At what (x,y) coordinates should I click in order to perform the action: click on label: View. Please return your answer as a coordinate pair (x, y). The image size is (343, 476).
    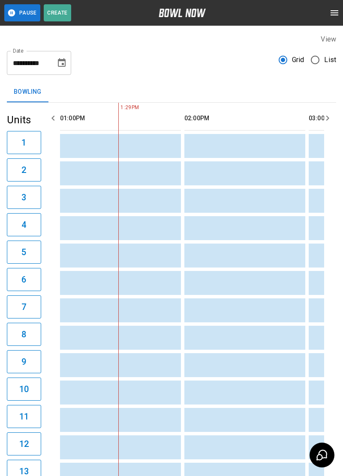
    Looking at the image, I should click on (328, 39).